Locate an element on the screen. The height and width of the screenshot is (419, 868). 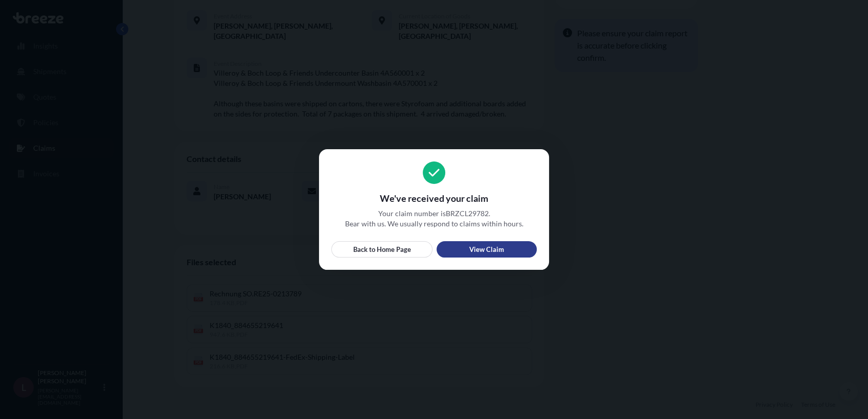
p: Back to Home Page is located at coordinates (382, 249).